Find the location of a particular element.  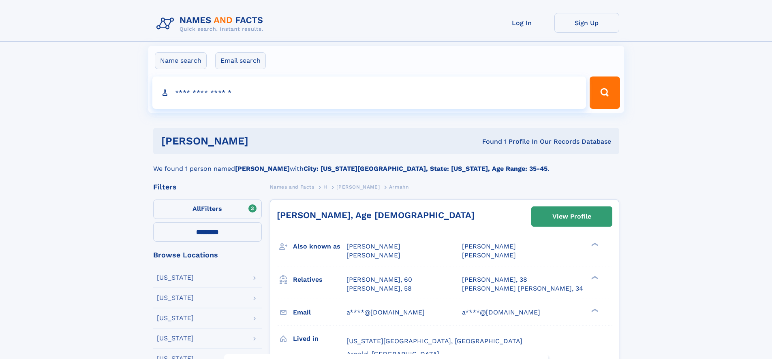

div: We found 1 person named with . is located at coordinates (386, 164).